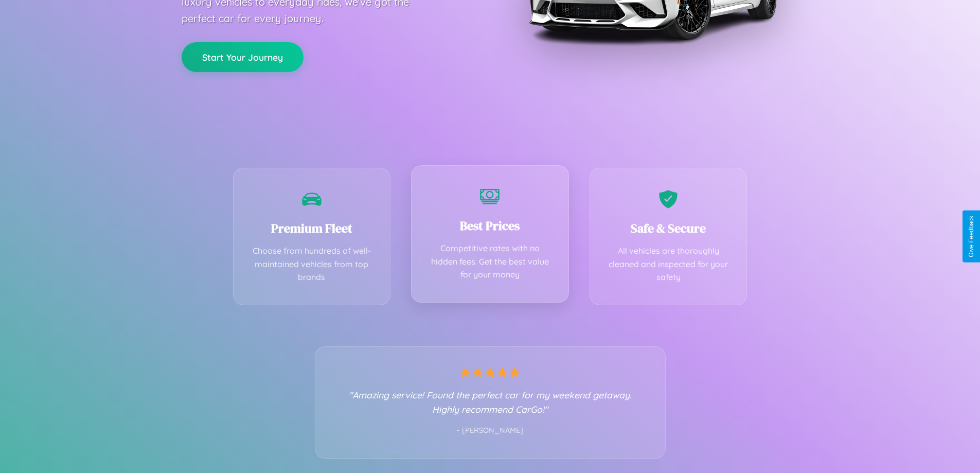 The height and width of the screenshot is (473, 980). What do you see at coordinates (668, 228) in the screenshot?
I see `h3: Safe & Secure` at bounding box center [668, 228].